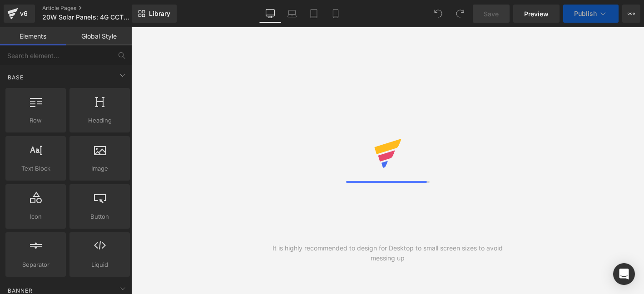 The image size is (644, 294). Describe the element at coordinates (159, 14) in the screenshot. I see `span: Library` at that location.